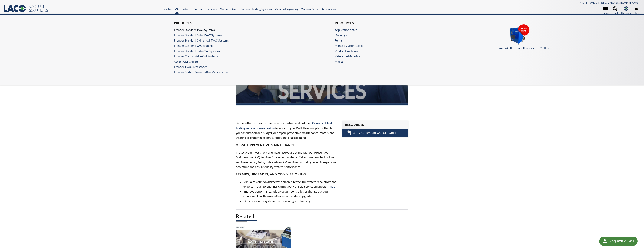 The image size is (644, 248). I want to click on a: Ascent Ultra-Low Temperature Chillers, so click(565, 38).